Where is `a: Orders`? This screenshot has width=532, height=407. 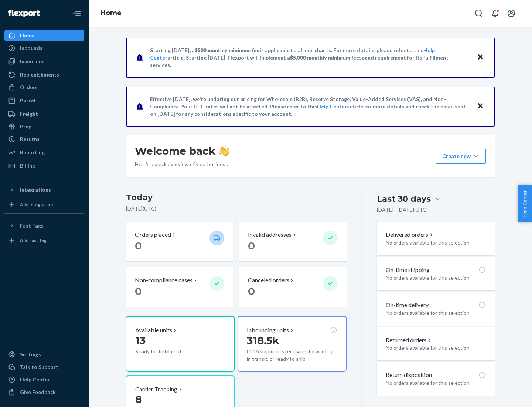
a: Orders is located at coordinates (44, 88).